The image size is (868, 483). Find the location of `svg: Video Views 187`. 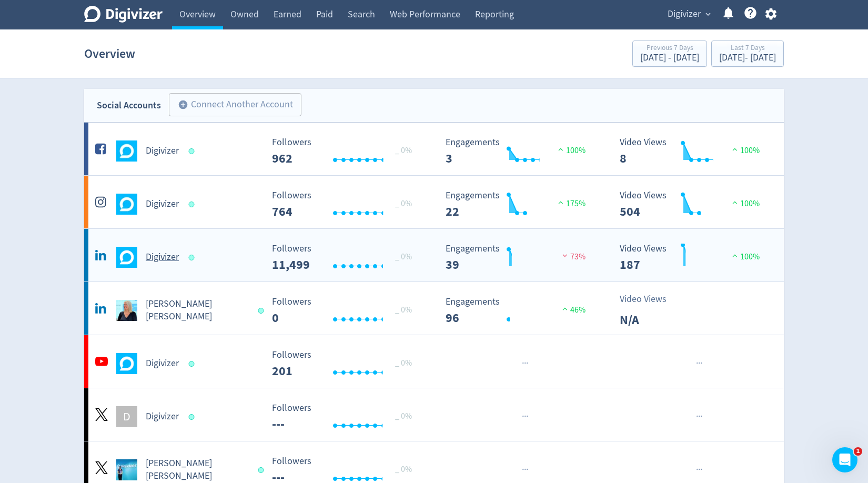

svg: Video Views 187 is located at coordinates (693, 257).